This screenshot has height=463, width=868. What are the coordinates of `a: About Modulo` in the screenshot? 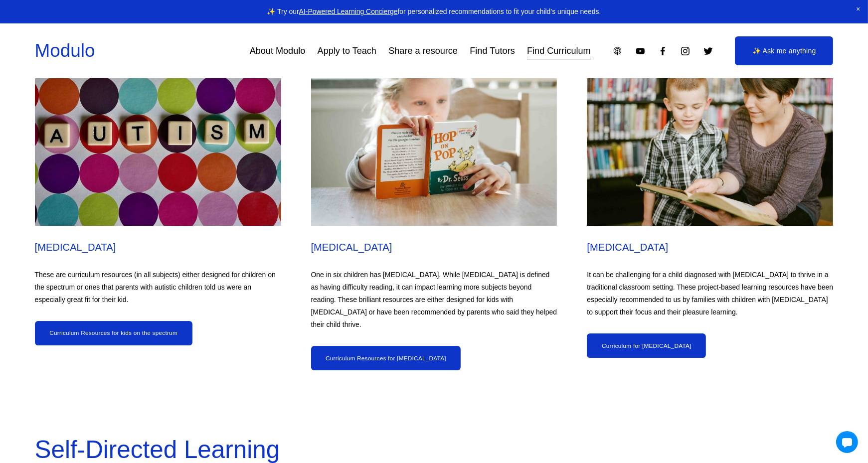 It's located at (278, 51).